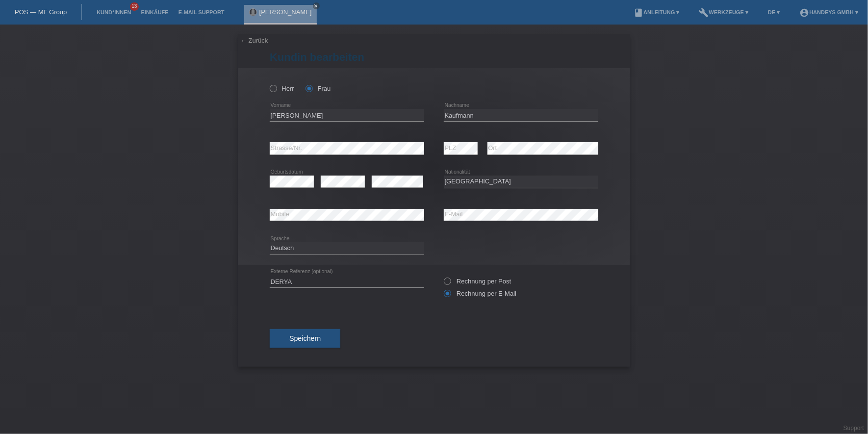 This screenshot has height=434, width=868. Describe the element at coordinates (272, 88) in the screenshot. I see `input: Herr` at that location.